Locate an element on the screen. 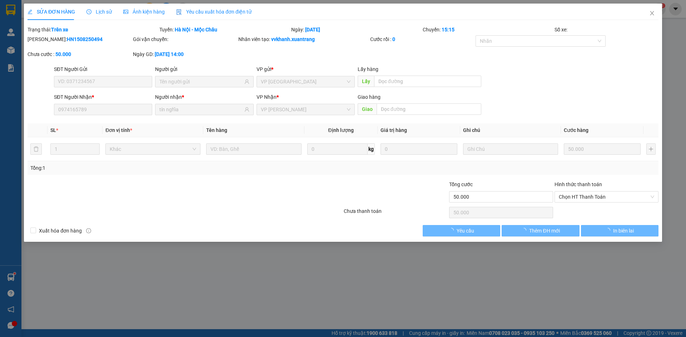 Image resolution: width=686 pixels, height=337 pixels. div: Tổng: 1 is located at coordinates (147, 168).